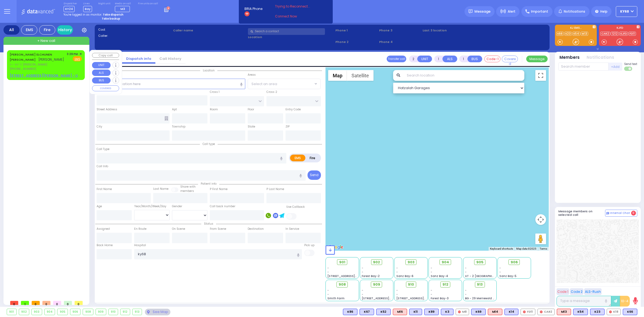 This screenshot has height=317, width=644. Describe the element at coordinates (208, 223) in the screenshot. I see `span: Status` at that location.